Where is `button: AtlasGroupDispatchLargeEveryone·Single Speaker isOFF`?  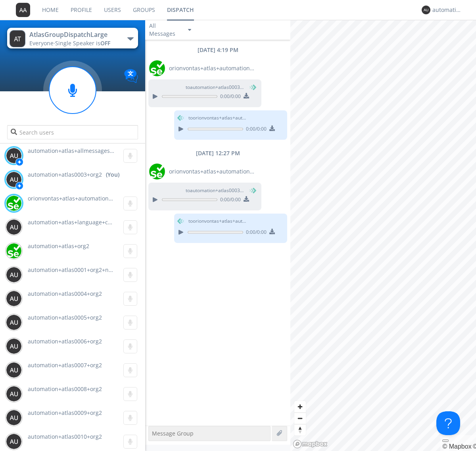 button: AtlasGroupDispatchLargeEveryone·Single Speaker isOFF is located at coordinates (72, 38).